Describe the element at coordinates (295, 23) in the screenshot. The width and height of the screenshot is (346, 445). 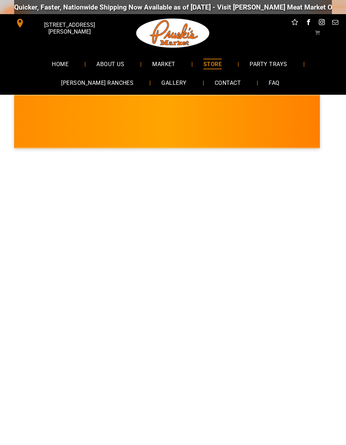
I see `a: Social network` at that location.